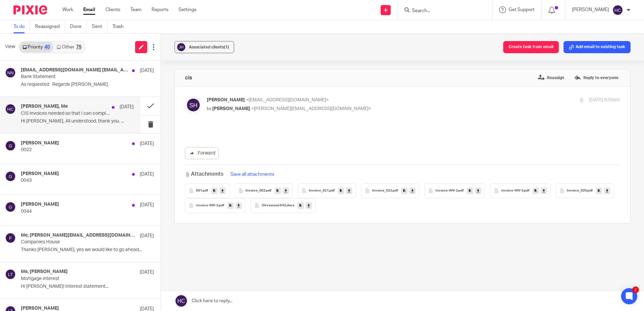 This screenshot has width=644, height=311. Describe the element at coordinates (441, 11) in the screenshot. I see `input: Search` at that location.